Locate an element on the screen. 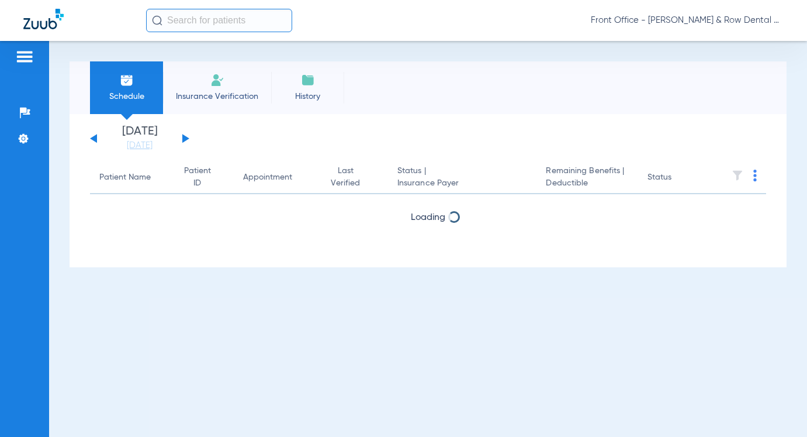  th: Remaining Benefits | is located at coordinates (587, 178).